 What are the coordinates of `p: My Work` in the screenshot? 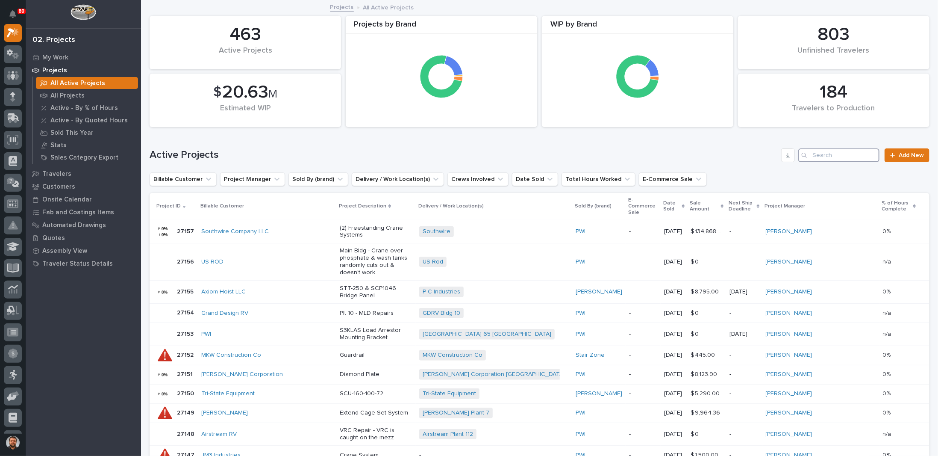 It's located at (55, 58).